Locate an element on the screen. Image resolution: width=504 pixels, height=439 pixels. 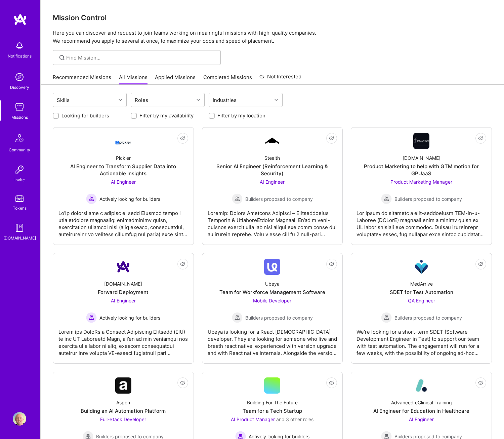
div: AI Engineer for Education in Healthcare is located at coordinates (421, 410).